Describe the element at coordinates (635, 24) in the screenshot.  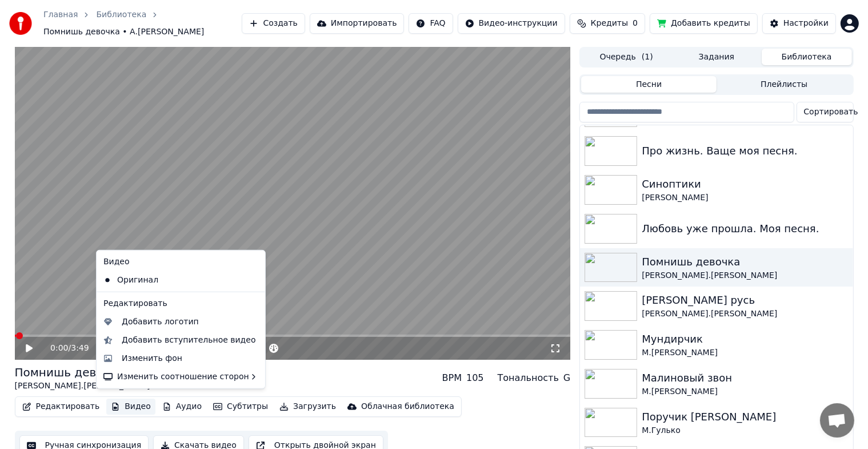
I see `span: 0` at that location.